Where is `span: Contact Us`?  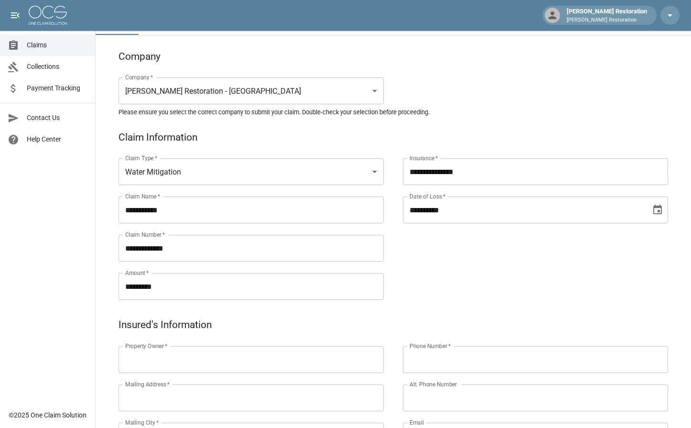
span: Contact Us is located at coordinates (57, 118).